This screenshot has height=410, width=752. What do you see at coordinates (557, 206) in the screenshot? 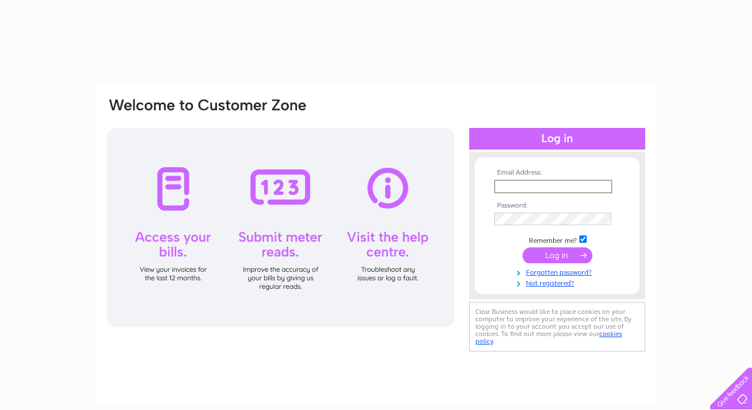
I see `th: Password:` at bounding box center [557, 206].